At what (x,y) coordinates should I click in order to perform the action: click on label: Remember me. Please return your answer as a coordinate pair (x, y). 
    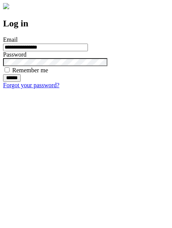
    Looking at the image, I should click on (30, 70).